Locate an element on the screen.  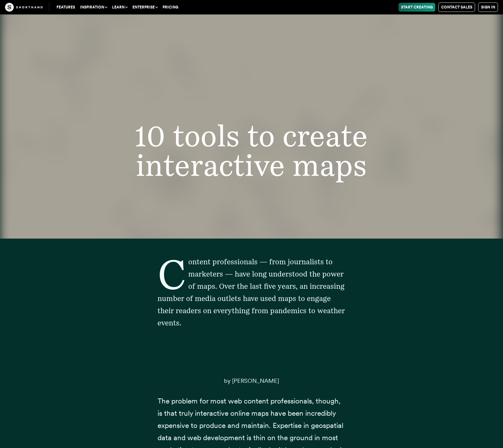
h1: 10 tools to create interactive maps is located at coordinates (252, 150).